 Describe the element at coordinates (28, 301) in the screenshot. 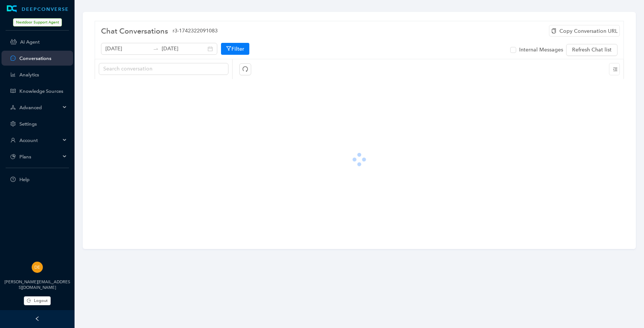

I see `span: logout` at that location.